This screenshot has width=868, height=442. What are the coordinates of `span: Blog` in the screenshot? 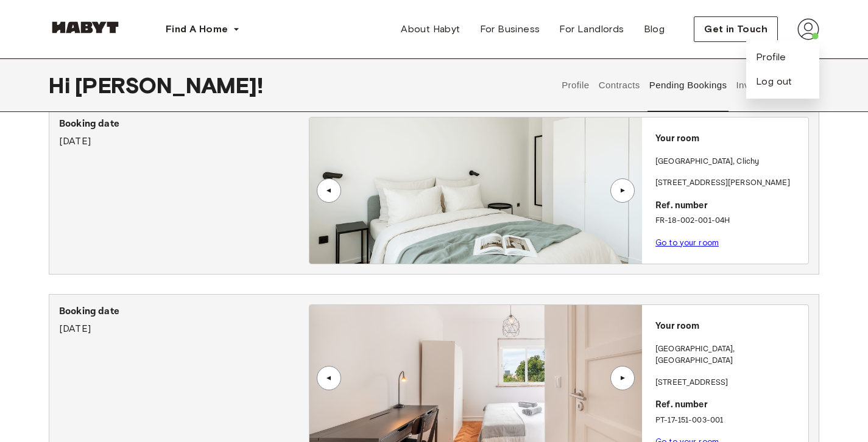 It's located at (654, 29).